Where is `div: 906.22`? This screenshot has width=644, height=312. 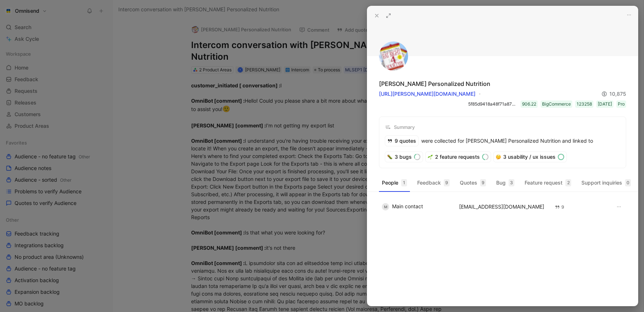
div: 906.22 is located at coordinates (529, 104).